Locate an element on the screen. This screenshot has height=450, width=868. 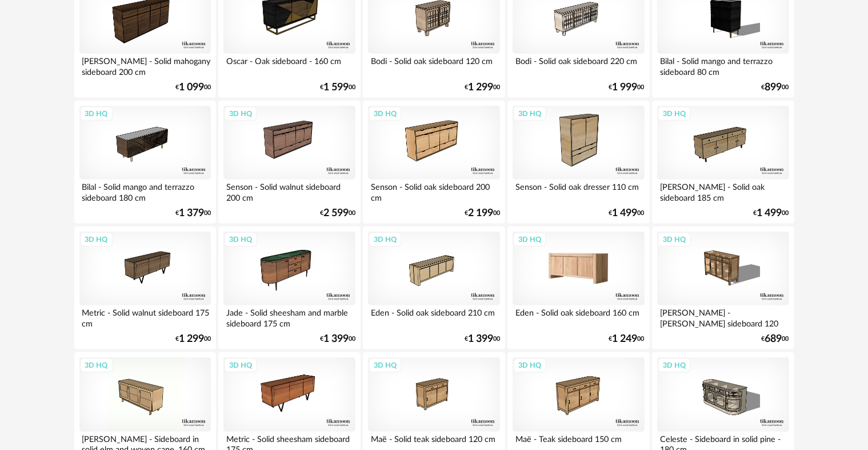
div: Senson - Solid oak sideboard 200 cm is located at coordinates (434, 191).